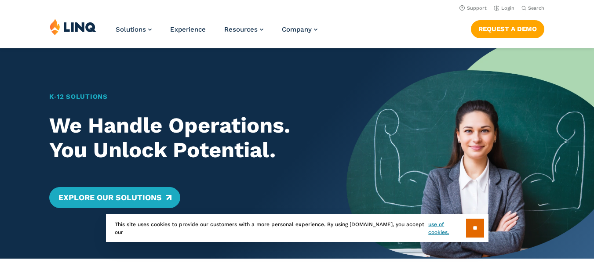 This screenshot has height=263, width=594. Describe the element at coordinates (188, 29) in the screenshot. I see `span: Experience` at that location.